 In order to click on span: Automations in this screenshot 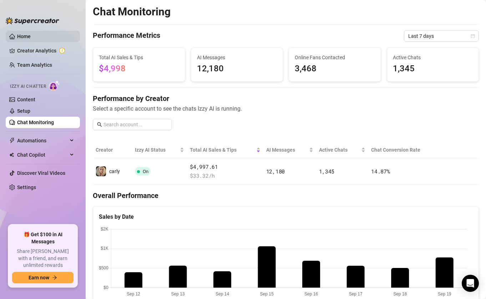, I will do `click(42, 141)`.